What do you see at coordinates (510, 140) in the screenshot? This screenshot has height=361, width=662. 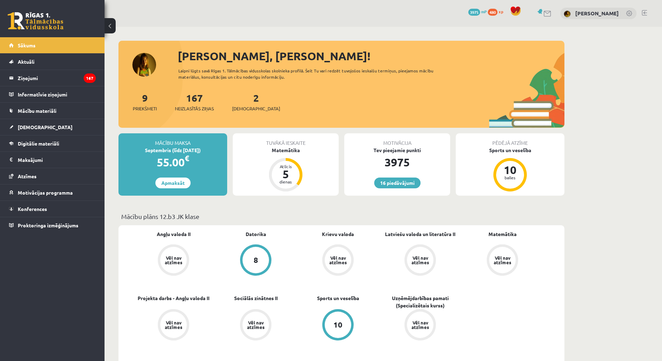 I see `div: Pēdējā atzīme` at bounding box center [510, 140].